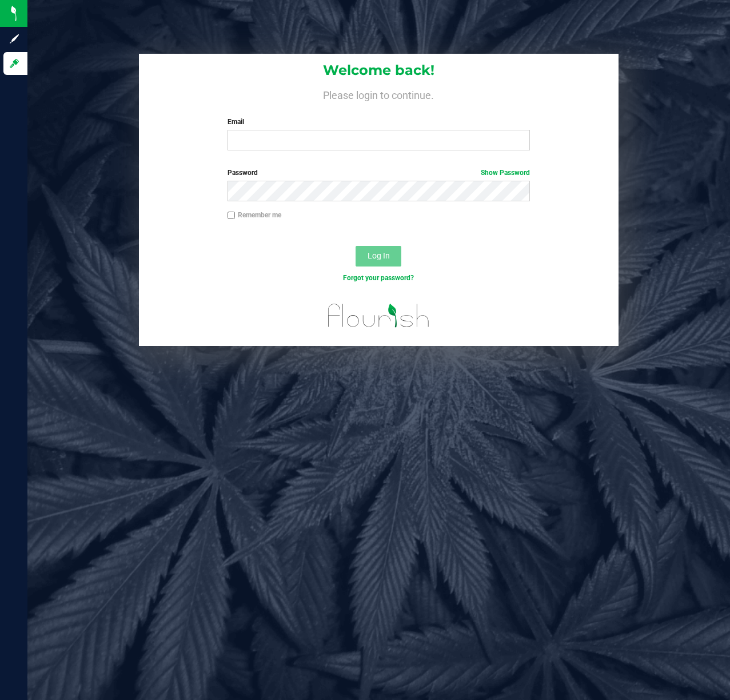 The width and height of the screenshot is (730, 700). Describe the element at coordinates (254, 214) in the screenshot. I see `label: Remember me` at that location.